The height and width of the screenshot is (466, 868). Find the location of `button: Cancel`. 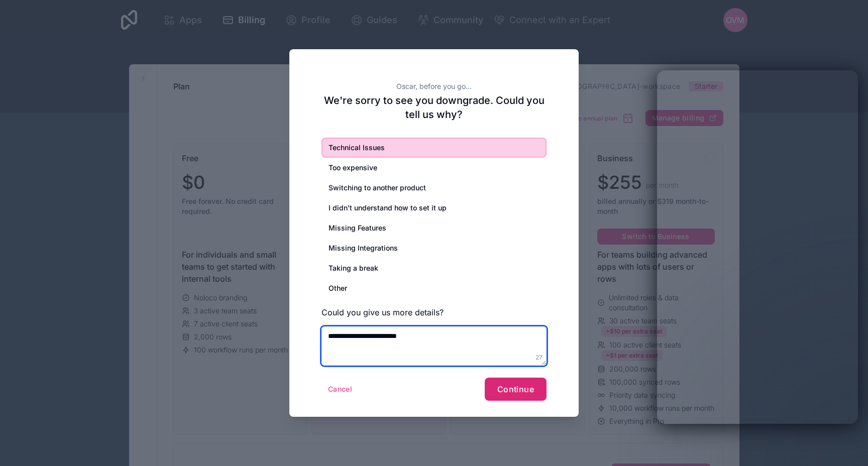

button: Cancel is located at coordinates (340, 389).